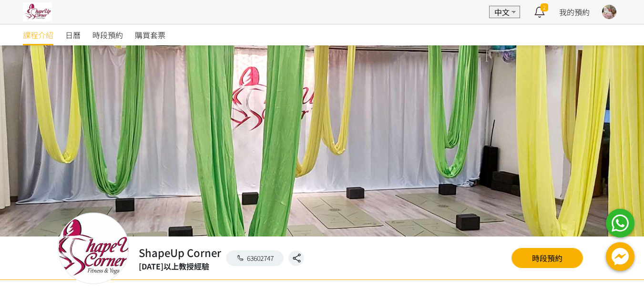 The width and height of the screenshot is (644, 290). Describe the element at coordinates (150, 35) in the screenshot. I see `span: 購買套票` at that location.